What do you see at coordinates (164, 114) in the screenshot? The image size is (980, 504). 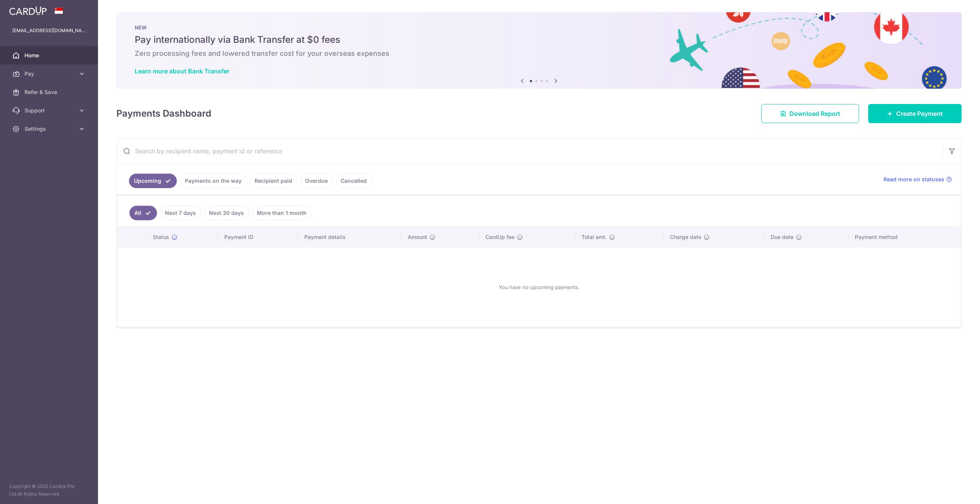 I see `h4: Payments Dashboard` at bounding box center [164, 114].